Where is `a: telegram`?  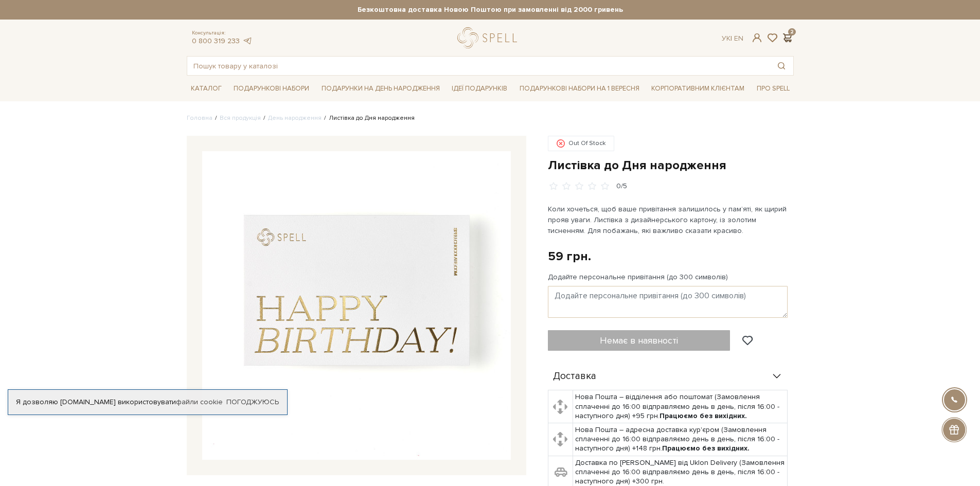 a: telegram is located at coordinates (247, 41).